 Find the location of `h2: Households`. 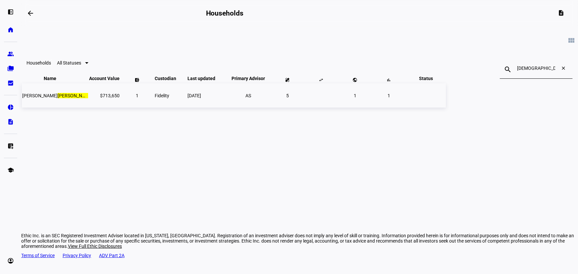

h2: Households is located at coordinates (225, 13).